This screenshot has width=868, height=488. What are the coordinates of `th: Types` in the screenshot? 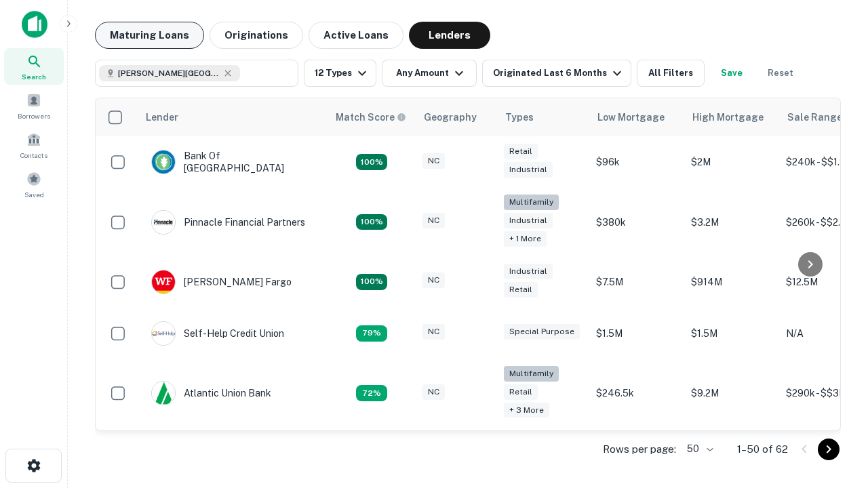 It's located at (543, 117).